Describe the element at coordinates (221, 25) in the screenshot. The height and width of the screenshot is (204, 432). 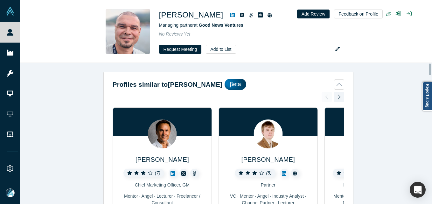
I see `a: Good News Ventures` at that location.